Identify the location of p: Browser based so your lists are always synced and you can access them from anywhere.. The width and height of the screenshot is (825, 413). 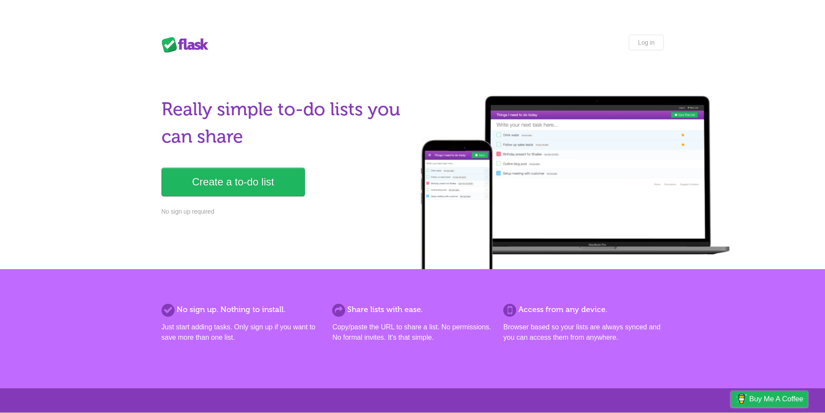
(583, 332).